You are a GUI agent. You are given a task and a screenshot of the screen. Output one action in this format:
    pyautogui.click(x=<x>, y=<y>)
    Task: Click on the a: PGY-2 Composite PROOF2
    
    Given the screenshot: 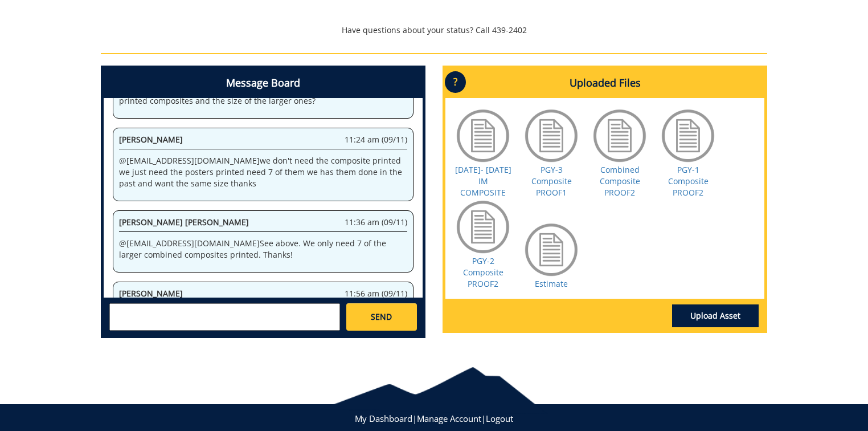 What is the action you would take?
    pyautogui.click(x=483, y=272)
    